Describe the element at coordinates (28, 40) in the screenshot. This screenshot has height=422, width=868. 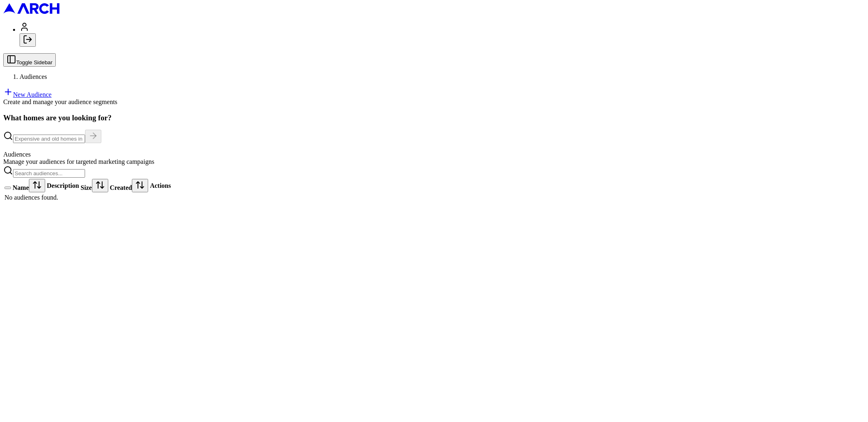
I see `button: Log out` at that location.